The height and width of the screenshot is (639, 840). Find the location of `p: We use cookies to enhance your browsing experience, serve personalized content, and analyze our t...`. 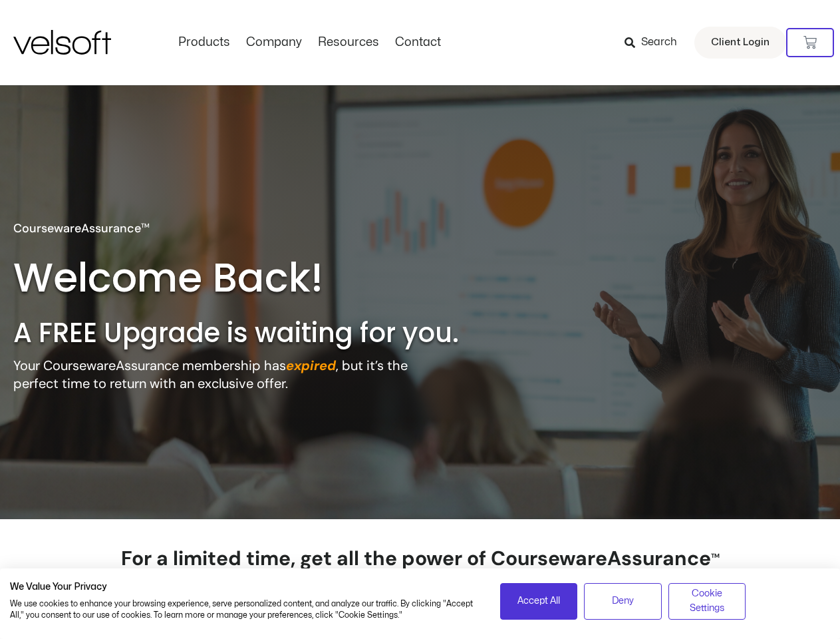

p: We use cookies to enhance your browsing experience, serve personalized content, and analyze our t... is located at coordinates (245, 609).